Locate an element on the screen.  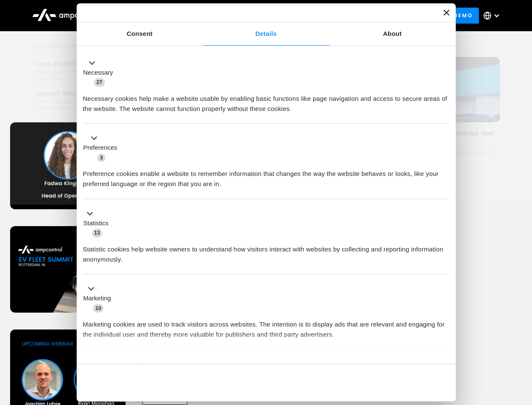
div: Case Studies is located at coordinates (84, 63).